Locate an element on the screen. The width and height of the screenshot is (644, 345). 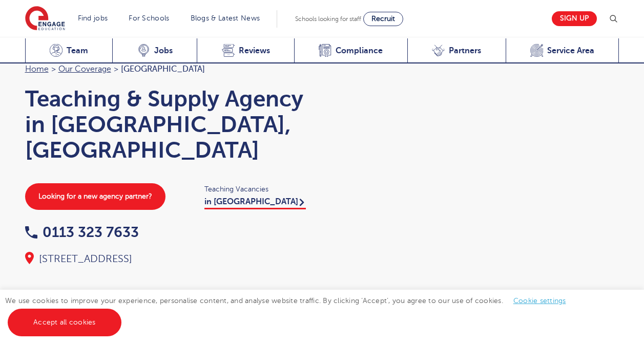
a: Find jobs is located at coordinates (93, 18).